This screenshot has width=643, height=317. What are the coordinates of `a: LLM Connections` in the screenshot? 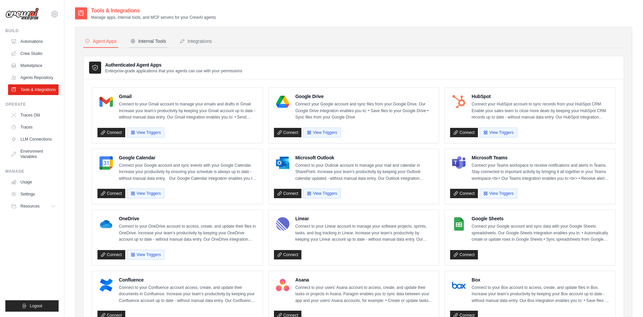 It's located at (33, 139).